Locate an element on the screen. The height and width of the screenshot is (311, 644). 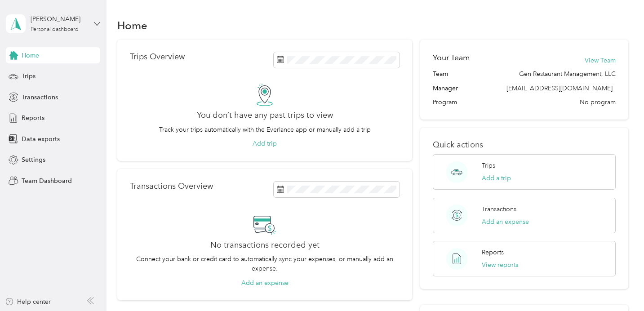
span: Gen Restaurant Management, LLC is located at coordinates (567, 74).